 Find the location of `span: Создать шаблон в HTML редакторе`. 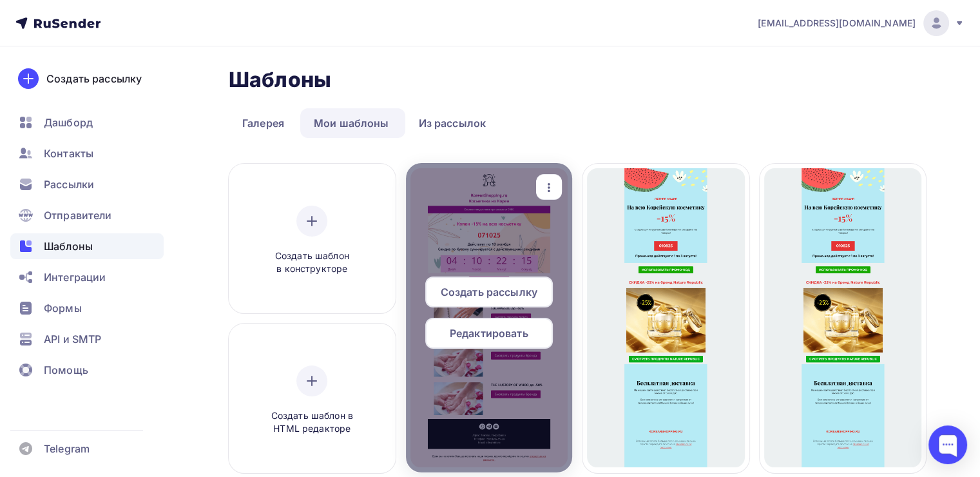

span: Создать шаблон в HTML редакторе is located at coordinates (312, 423).